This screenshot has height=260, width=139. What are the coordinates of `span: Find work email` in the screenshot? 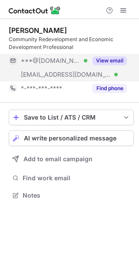 It's located at (76, 178).